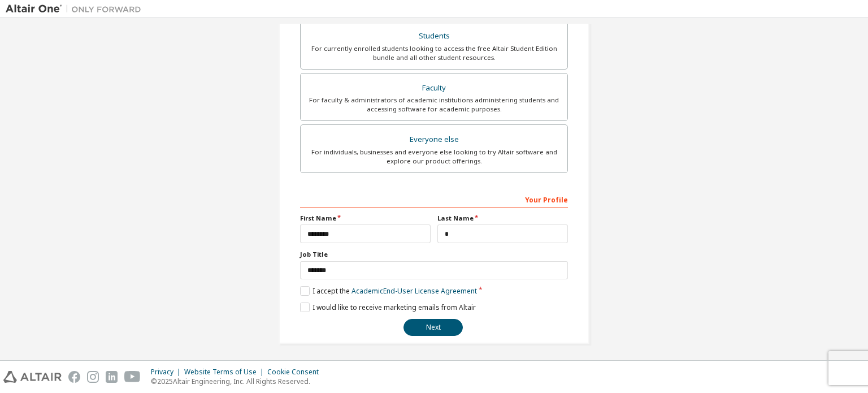  I want to click on img: youtube.svg, so click(132, 376).